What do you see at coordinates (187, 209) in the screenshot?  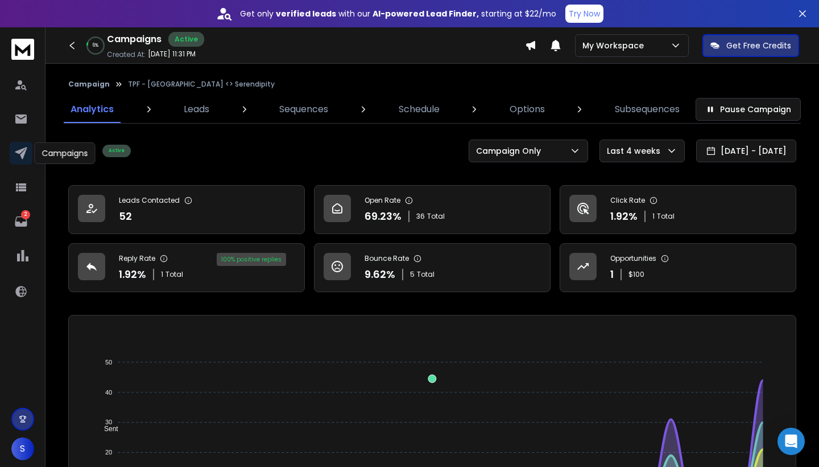 I see `a: Leads Contacted52` at bounding box center [187, 209].